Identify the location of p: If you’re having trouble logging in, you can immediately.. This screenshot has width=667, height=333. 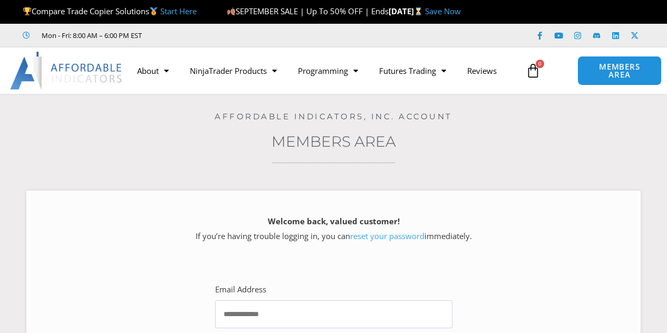
(333, 229).